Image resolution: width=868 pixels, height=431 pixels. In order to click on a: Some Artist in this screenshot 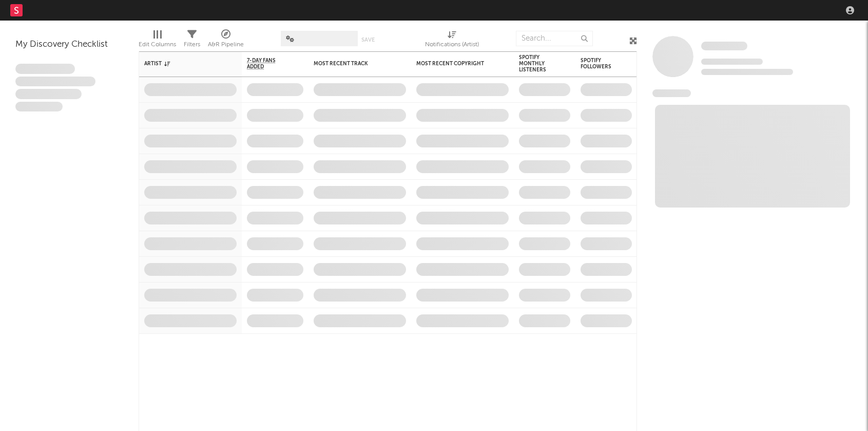, I will do `click(724, 46)`.